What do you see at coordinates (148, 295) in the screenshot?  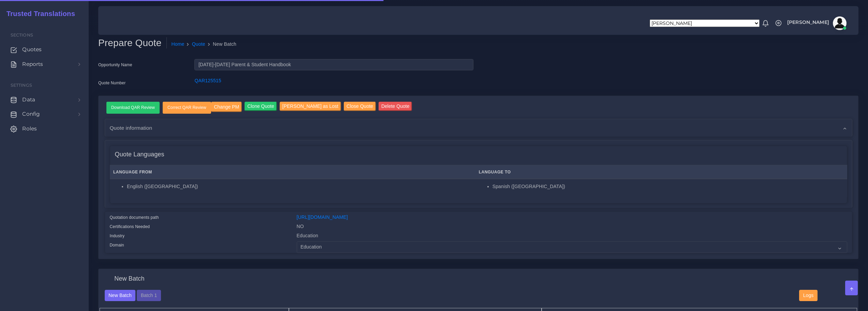 I see `a: Batch 1` at bounding box center [148, 295].